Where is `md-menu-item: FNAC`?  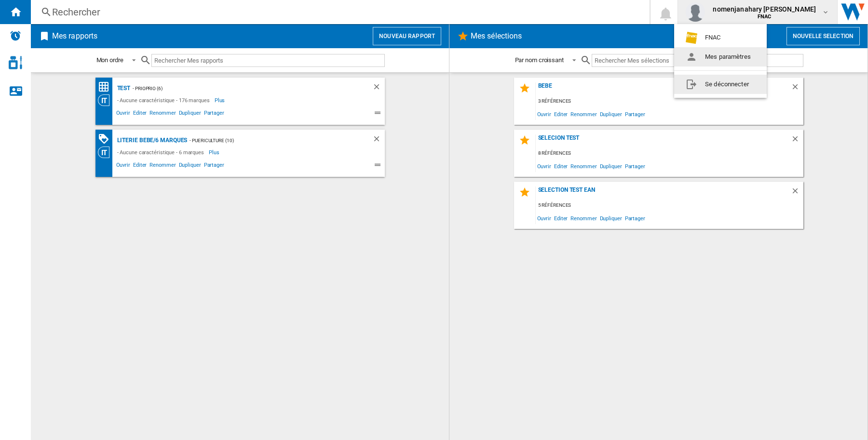
md-menu-item: FNAC is located at coordinates (720, 38).